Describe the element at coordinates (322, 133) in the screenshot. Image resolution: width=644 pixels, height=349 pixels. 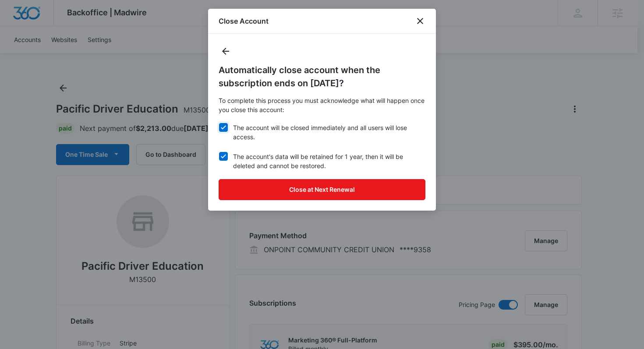
I see `label: The account will be closed immediately and all users will lose access.` at that location.